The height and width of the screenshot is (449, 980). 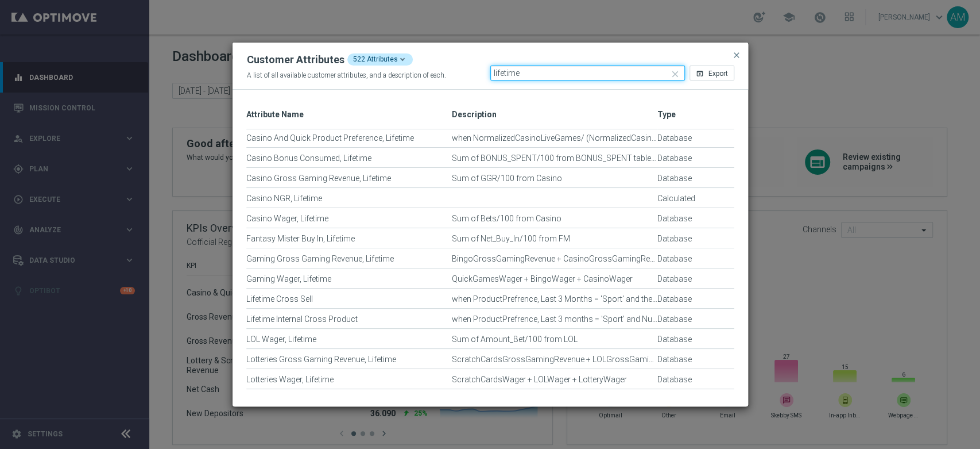 What do you see at coordinates (275, 115) in the screenshot?
I see `span: Attribute Name` at bounding box center [275, 115].